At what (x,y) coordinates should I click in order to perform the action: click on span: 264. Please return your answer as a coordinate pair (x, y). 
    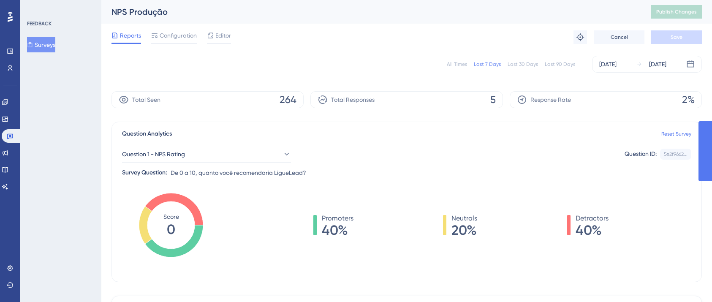
    Looking at the image, I should click on (288, 100).